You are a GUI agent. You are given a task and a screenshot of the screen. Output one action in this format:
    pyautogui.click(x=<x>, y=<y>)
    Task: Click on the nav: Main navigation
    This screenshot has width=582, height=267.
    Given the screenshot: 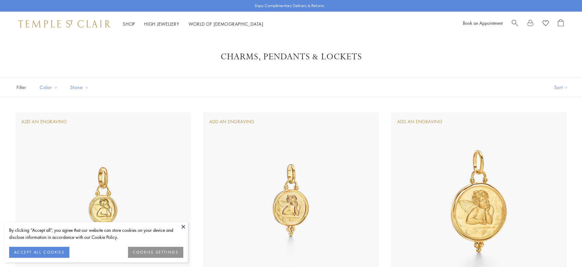 What is the action you would take?
    pyautogui.click(x=193, y=24)
    